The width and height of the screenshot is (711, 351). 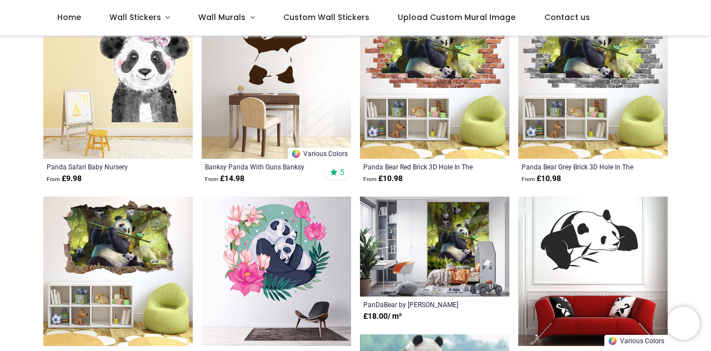 What do you see at coordinates (135, 17) in the screenshot?
I see `span: Wall Stickers` at bounding box center [135, 17].